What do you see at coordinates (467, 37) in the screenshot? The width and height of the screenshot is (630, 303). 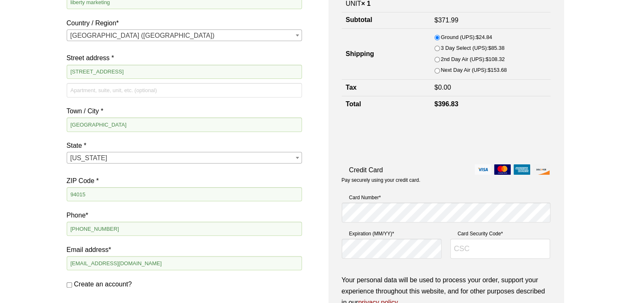 I see `label: Ground (UPS):` at bounding box center [467, 37].